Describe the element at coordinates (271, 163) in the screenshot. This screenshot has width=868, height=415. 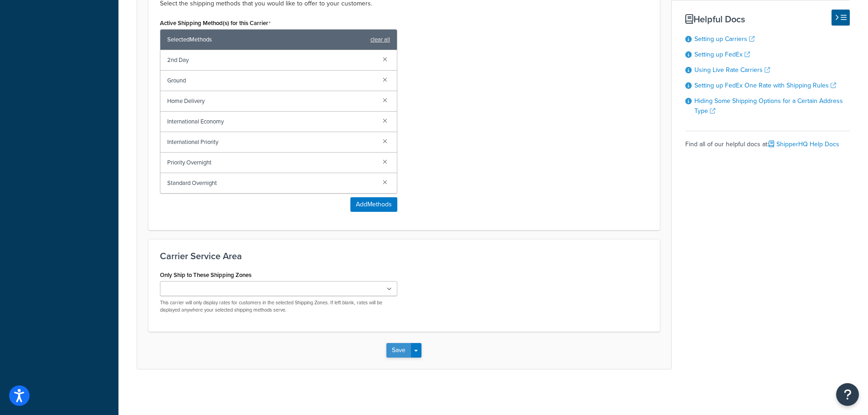
I see `span: Priority Overnight` at that location.